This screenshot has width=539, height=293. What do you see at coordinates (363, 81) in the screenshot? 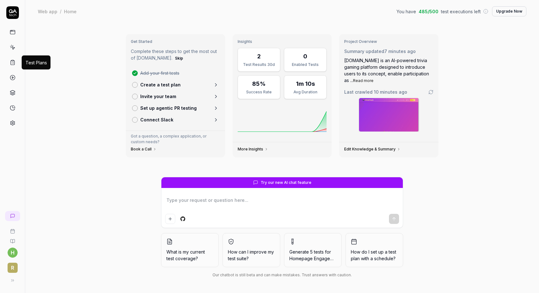
I see `button: Read more` at bounding box center [363, 81].